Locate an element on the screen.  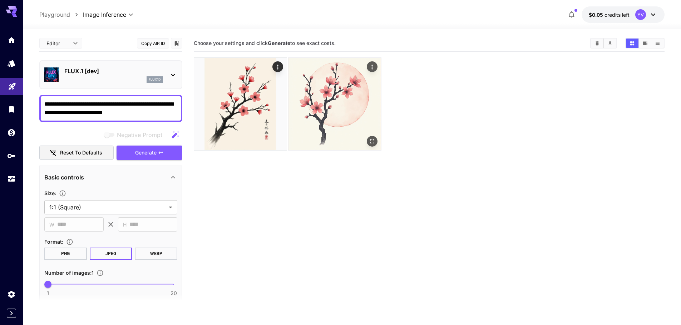
span: Negative Prompt is located at coordinates (139, 135).